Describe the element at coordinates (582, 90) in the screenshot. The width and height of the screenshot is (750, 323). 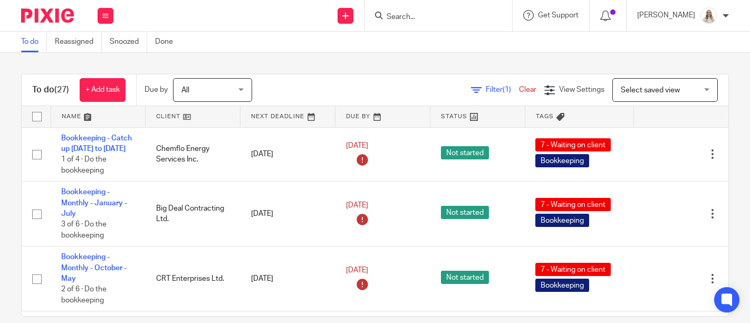
I see `span: View Settings` at that location.